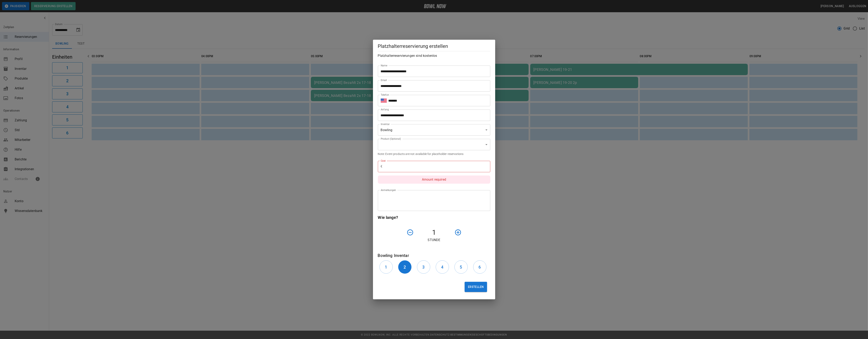 Image resolution: width=868 pixels, height=339 pixels. Describe the element at coordinates (423, 267) in the screenshot. I see `button: 3` at that location.